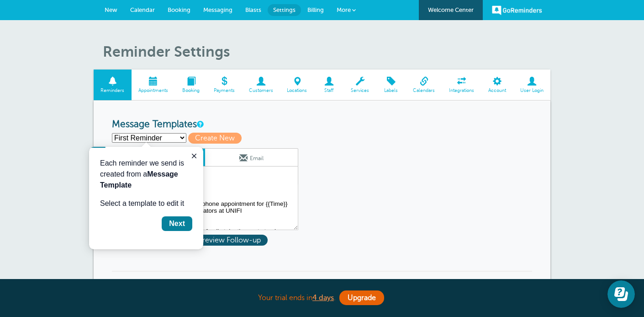  What do you see at coordinates (200, 124) in the screenshot?
I see `a: This is the wording for your reminder and follow-up messages. You can create multiple templates i...` at bounding box center [200, 124].